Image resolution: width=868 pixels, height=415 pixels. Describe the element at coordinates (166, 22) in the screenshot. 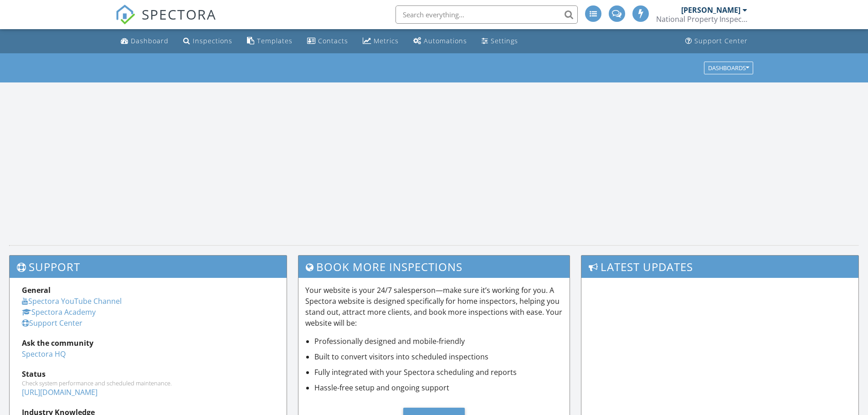

I see `a: SPECTORA` at that location.